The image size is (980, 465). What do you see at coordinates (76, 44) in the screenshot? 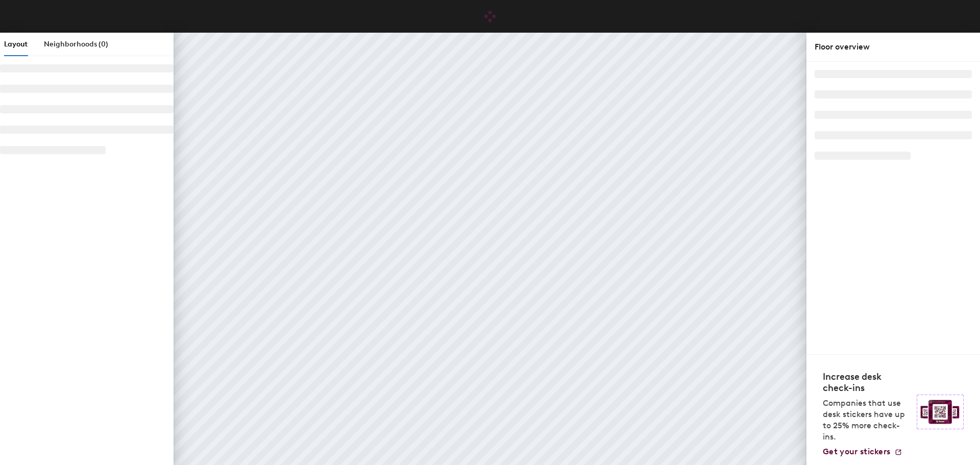
I see `span: Neighborhoods (0)` at bounding box center [76, 44].